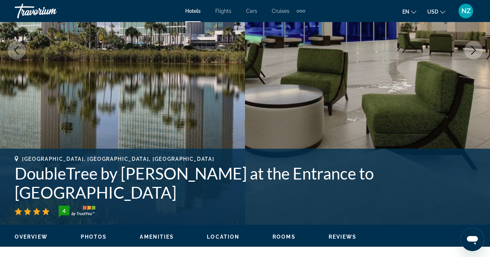 The width and height of the screenshot is (490, 257). I want to click on a: Cars, so click(251, 11).